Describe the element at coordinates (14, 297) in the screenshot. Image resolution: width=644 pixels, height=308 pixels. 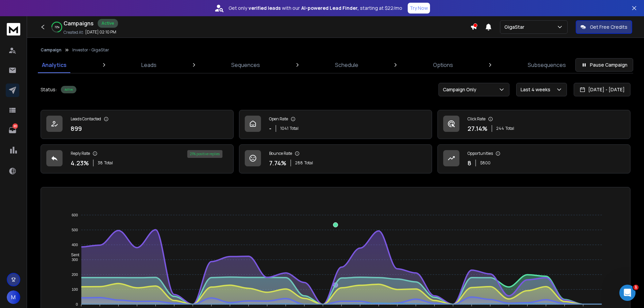
I see `span: M` at that location.